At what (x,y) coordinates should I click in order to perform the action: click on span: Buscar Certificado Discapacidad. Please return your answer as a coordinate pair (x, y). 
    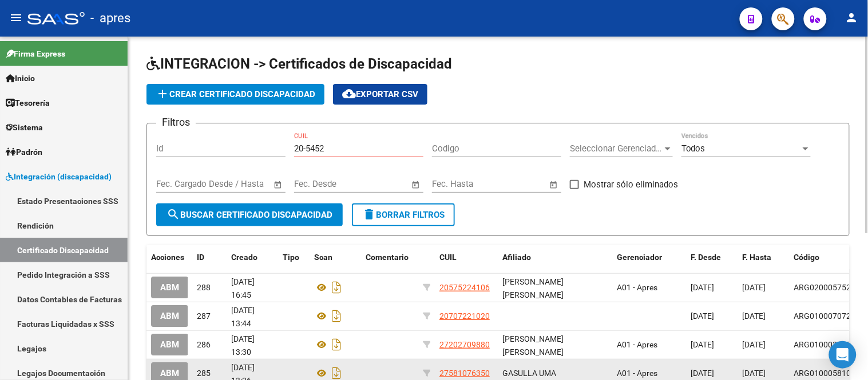
    Looking at the image, I should click on (250, 215).